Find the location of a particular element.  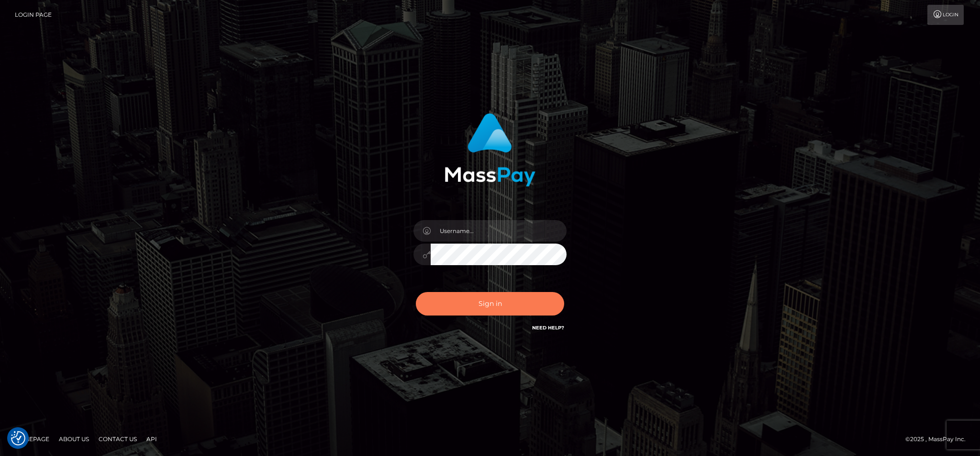

img: Revisit consent button is located at coordinates (18, 438).